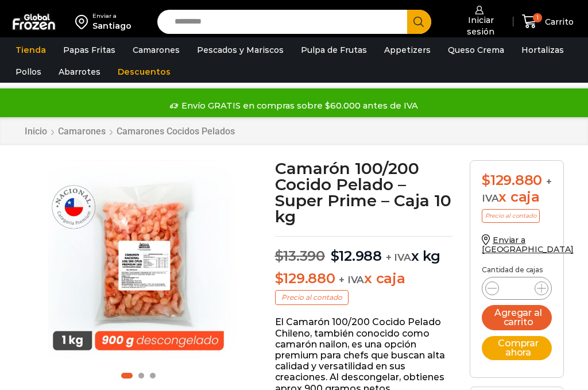 This screenshot has width=588, height=390. What do you see at coordinates (476, 50) in the screenshot?
I see `a: Queso Crema` at bounding box center [476, 50].